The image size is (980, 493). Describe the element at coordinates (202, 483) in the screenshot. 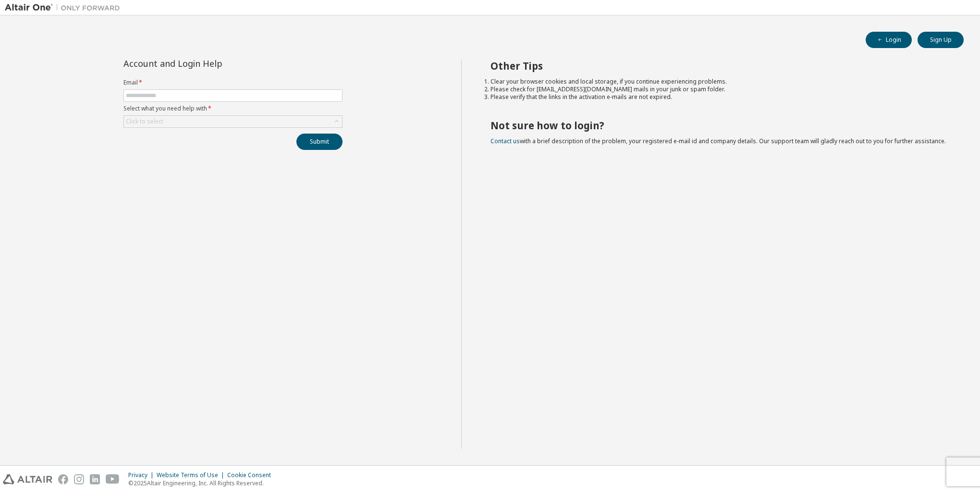

I see `p: © 2025 Altair Engineering, Inc. All Rights Reserved.` at that location.